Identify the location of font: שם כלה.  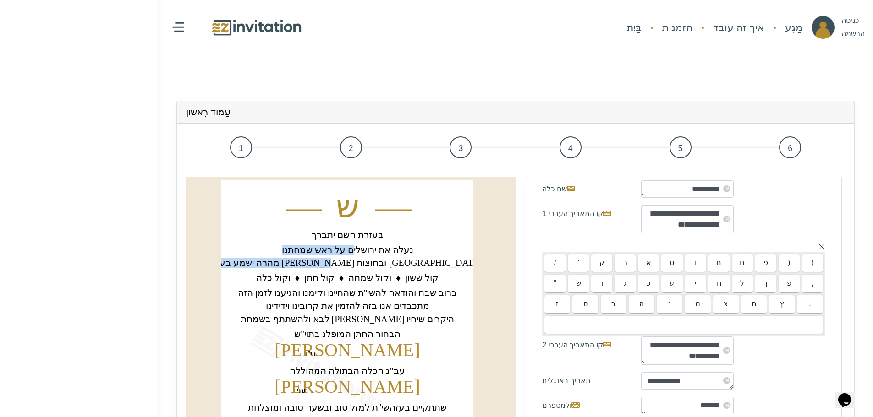
(554, 189).